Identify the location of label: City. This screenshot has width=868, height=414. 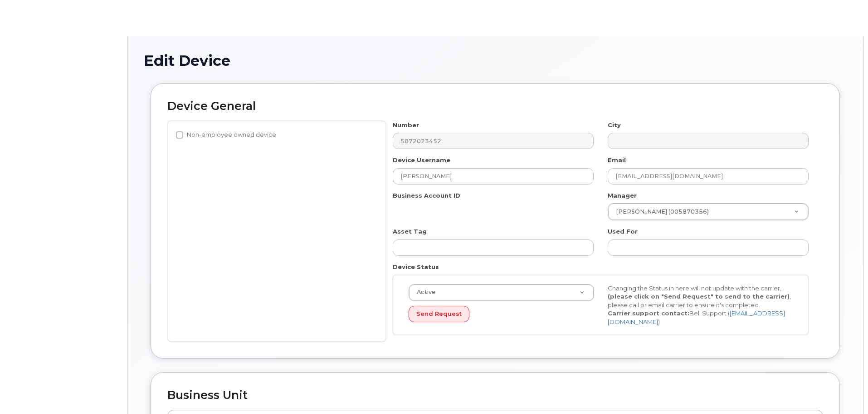
(614, 125).